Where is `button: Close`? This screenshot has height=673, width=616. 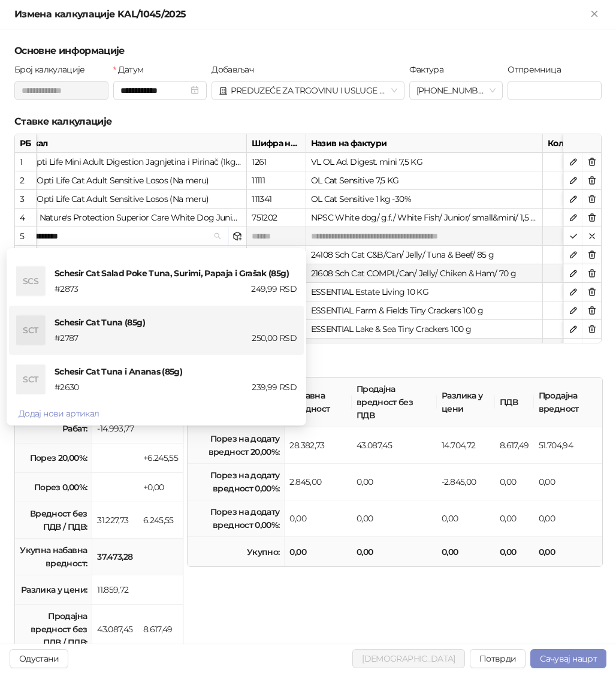
button: Close is located at coordinates (594, 14).